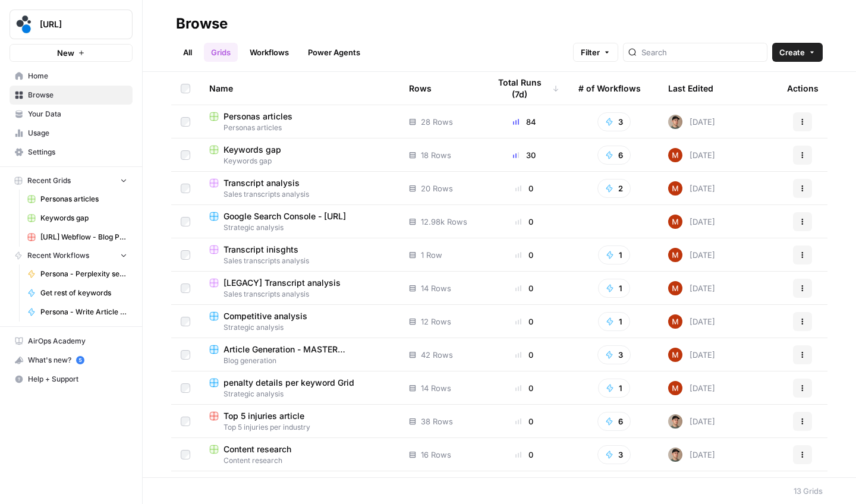  What do you see at coordinates (437, 189) in the screenshot?
I see `span: 20 Rows` at bounding box center [437, 189].